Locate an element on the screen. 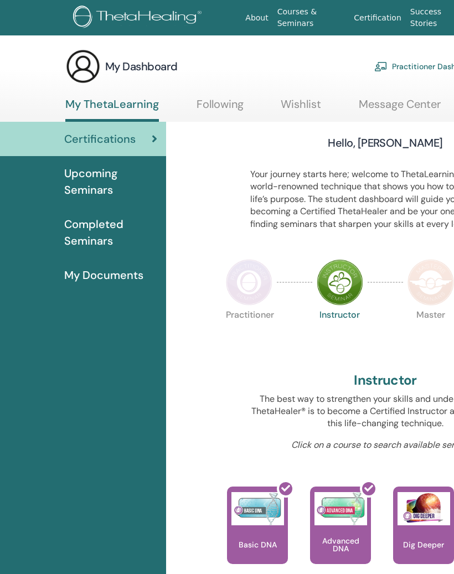 This screenshot has width=454, height=574. a: My ThetaLearning is located at coordinates (112, 110).